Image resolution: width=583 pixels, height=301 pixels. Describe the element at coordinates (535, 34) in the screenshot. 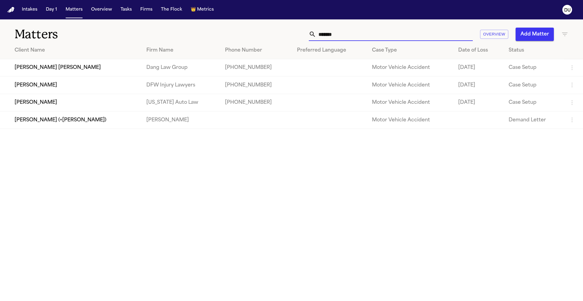

I see `button: Add Matter` at that location.